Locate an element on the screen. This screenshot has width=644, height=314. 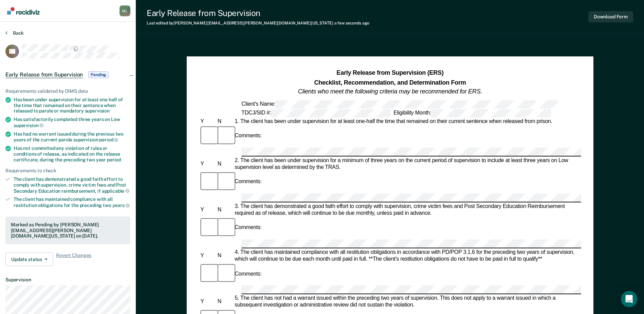
span: years is located at coordinates (121, 205).